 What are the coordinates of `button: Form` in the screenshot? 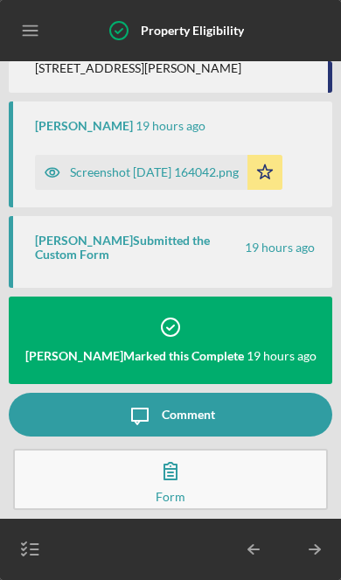 It's located at (171, 480).